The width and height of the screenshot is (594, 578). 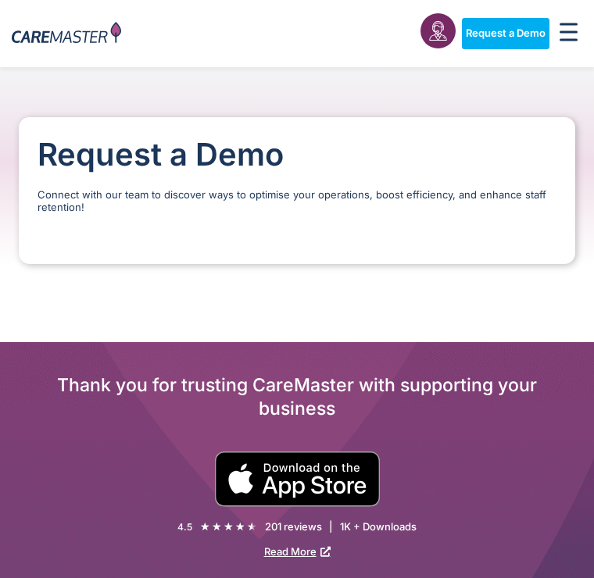 What do you see at coordinates (66, 34) in the screenshot?
I see `img: CareMaster Logo` at bounding box center [66, 34].